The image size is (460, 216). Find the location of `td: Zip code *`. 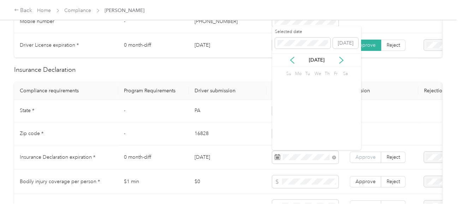

td: Zip code * is located at coordinates (66, 133).